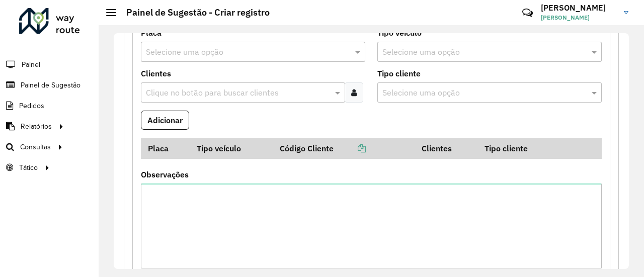 The image size is (644, 277). Describe the element at coordinates (399, 73) in the screenshot. I see `label: Tipo cliente` at that location.